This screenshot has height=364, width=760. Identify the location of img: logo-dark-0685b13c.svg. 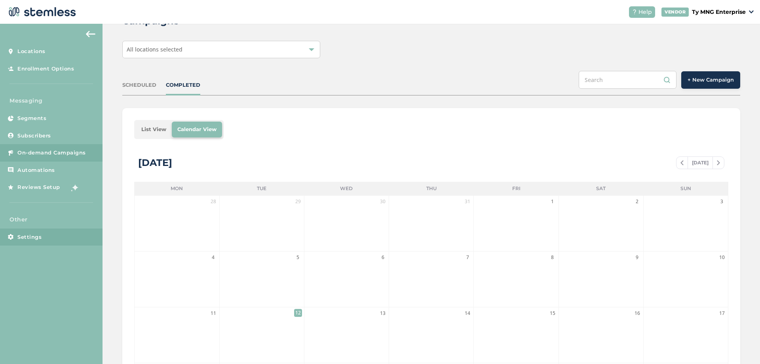
(41, 12).